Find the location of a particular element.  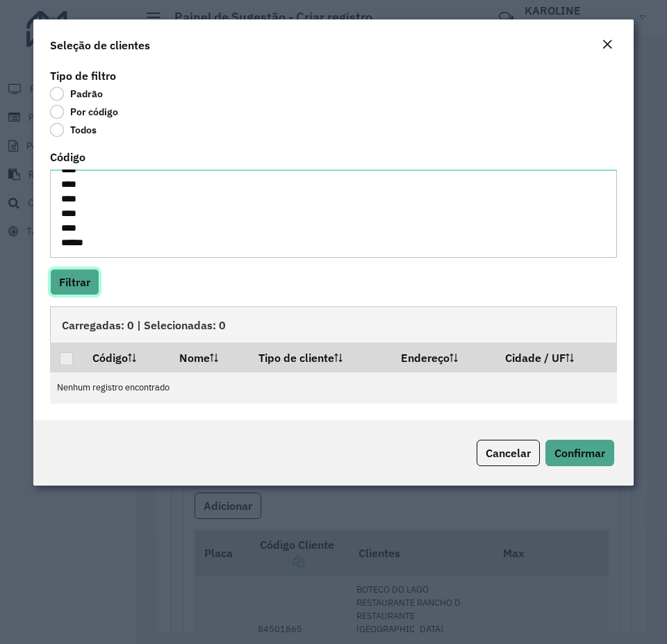

span: Confirmar is located at coordinates (580, 453).